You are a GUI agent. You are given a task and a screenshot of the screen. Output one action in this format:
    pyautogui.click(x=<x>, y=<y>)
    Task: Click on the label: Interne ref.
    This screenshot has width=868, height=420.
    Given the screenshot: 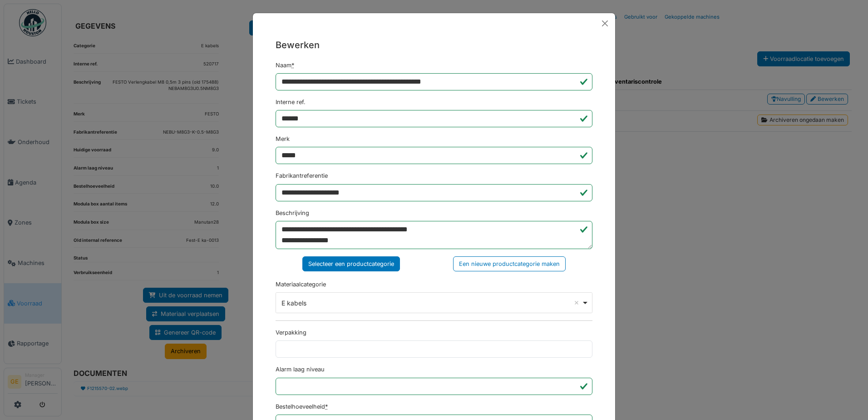 What is the action you would take?
    pyautogui.click(x=290, y=102)
    